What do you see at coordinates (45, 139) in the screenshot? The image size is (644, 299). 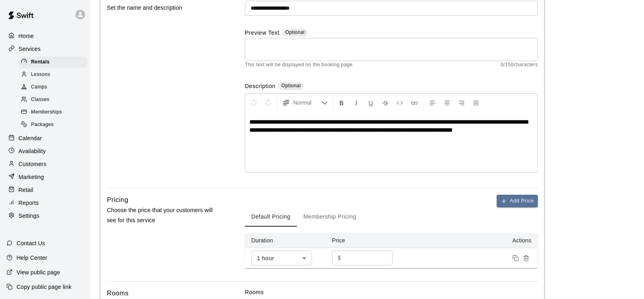 I see `a: Calendar` at bounding box center [45, 139].